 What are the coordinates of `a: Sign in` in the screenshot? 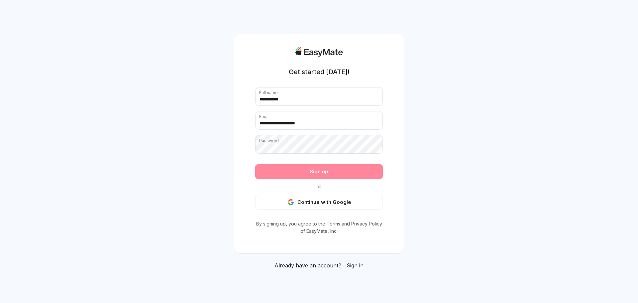 It's located at (355, 265).